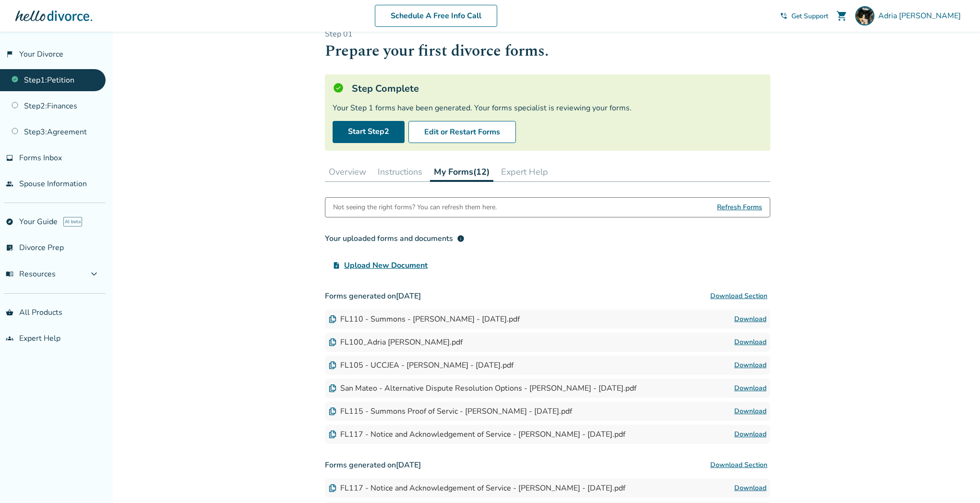  What do you see at coordinates (842, 16) in the screenshot?
I see `span: shopping_cart` at bounding box center [842, 16].